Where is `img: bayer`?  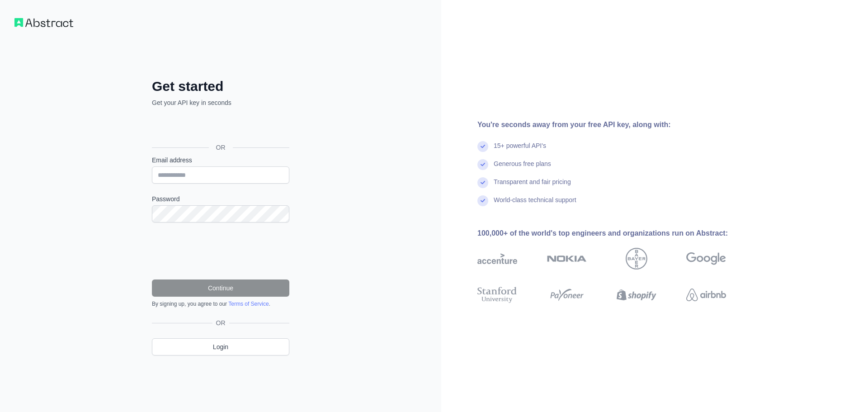 img: bayer is located at coordinates (636, 259).